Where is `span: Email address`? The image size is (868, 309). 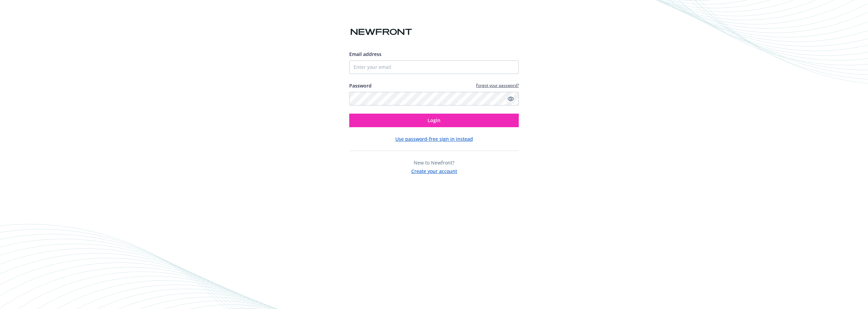 span: Email address is located at coordinates (365, 54).